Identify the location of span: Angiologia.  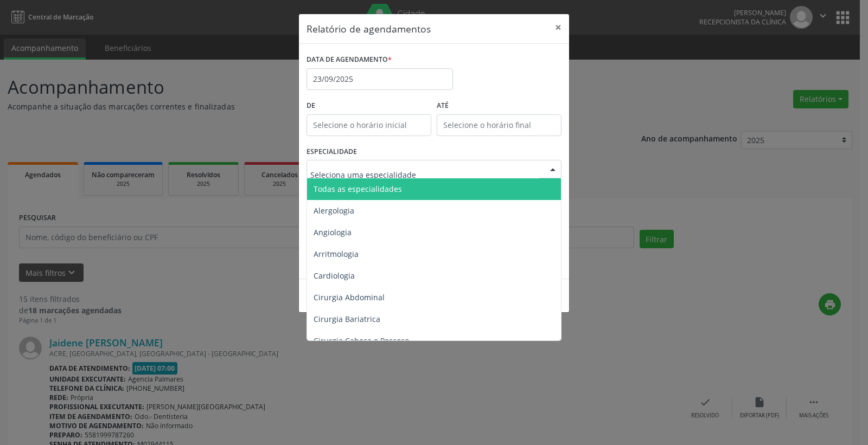
(333, 232).